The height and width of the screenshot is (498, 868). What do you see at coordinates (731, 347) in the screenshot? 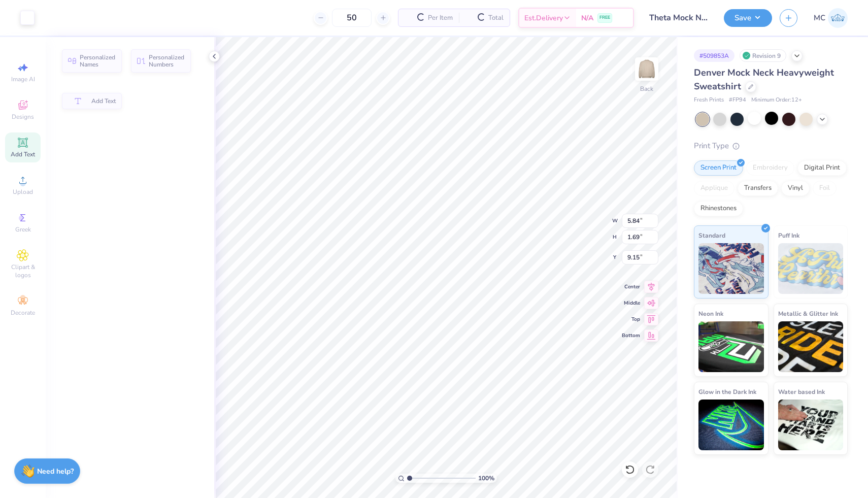
I see `img: Neon Ink` at bounding box center [731, 347].